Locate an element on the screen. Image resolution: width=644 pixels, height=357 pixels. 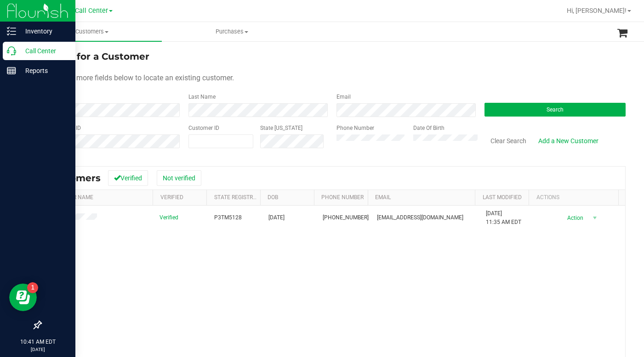
p: Call Center is located at coordinates (43, 51).